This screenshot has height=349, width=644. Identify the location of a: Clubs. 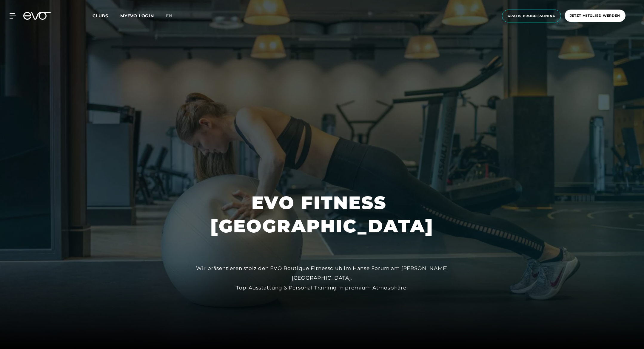
(106, 16).